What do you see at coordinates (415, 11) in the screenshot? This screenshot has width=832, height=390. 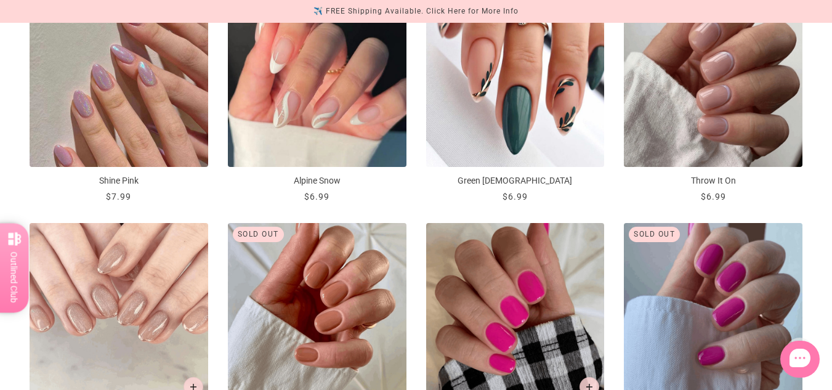 I see `div: ✈️ FREE Shipping Available. Click Here for More Info` at bounding box center [415, 11].